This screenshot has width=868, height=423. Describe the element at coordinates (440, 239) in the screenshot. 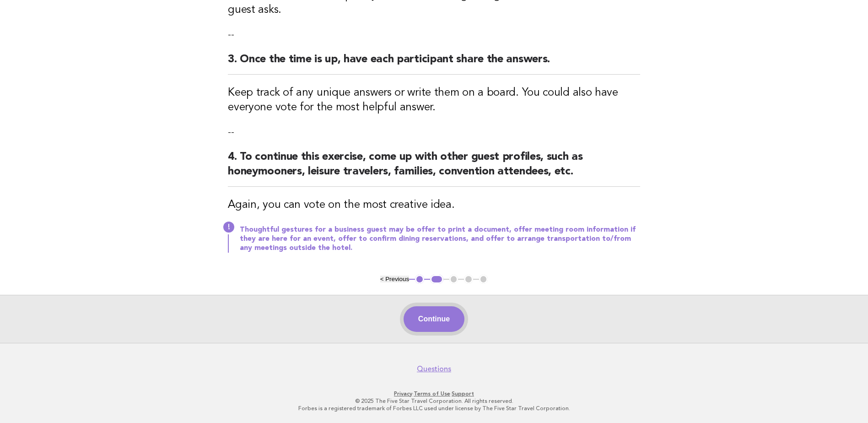

I see `p: Thoughtful gestures for a business guest may be offer to print a document, offer meeting room inf...` at that location.